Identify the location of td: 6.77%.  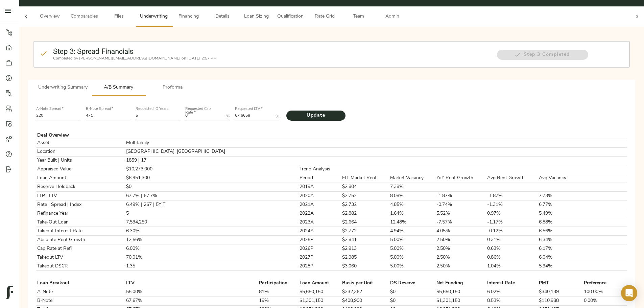
(560, 205).